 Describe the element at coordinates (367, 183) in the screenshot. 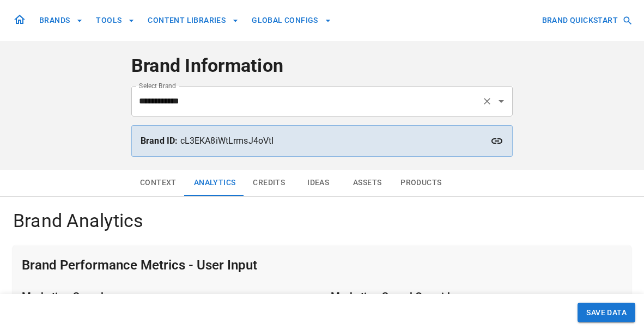

I see `button: Assets` at that location.